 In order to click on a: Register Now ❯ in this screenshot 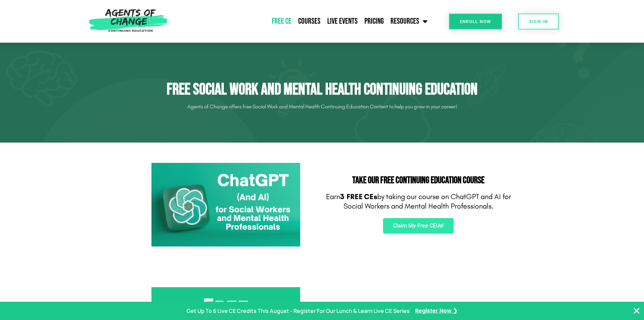, I will do `click(436, 311)`.